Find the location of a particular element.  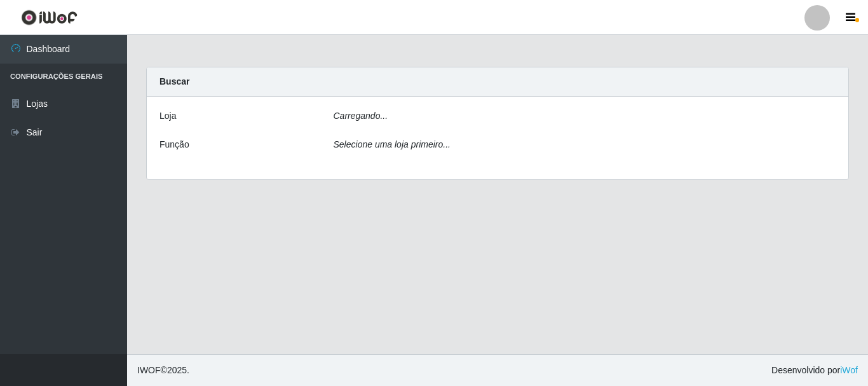

strong: Buscar is located at coordinates (174, 81).